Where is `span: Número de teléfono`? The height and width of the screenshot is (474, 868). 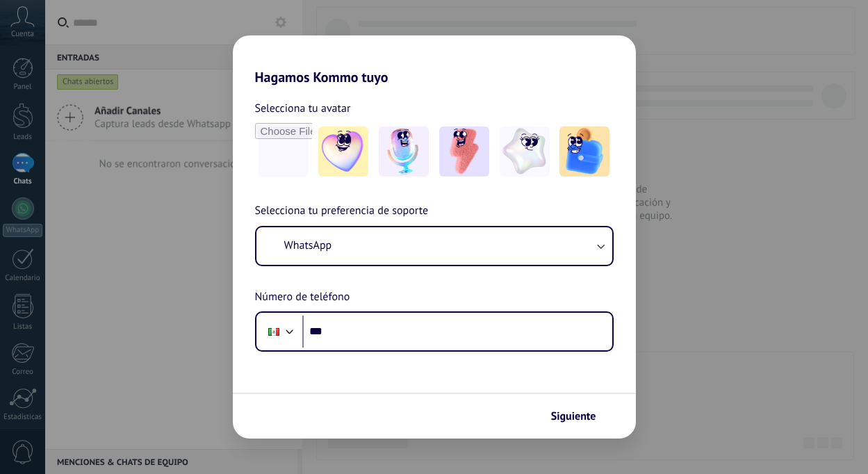 span: Número de teléfono is located at coordinates (302, 297).